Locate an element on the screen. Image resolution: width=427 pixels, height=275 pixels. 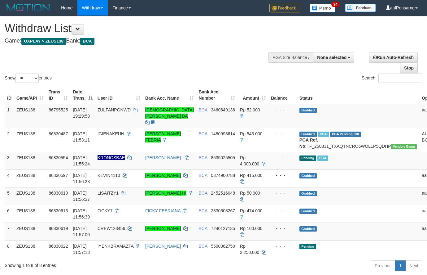
span: Copy 0374900788 to clipboard is located at coordinates (223, 175).